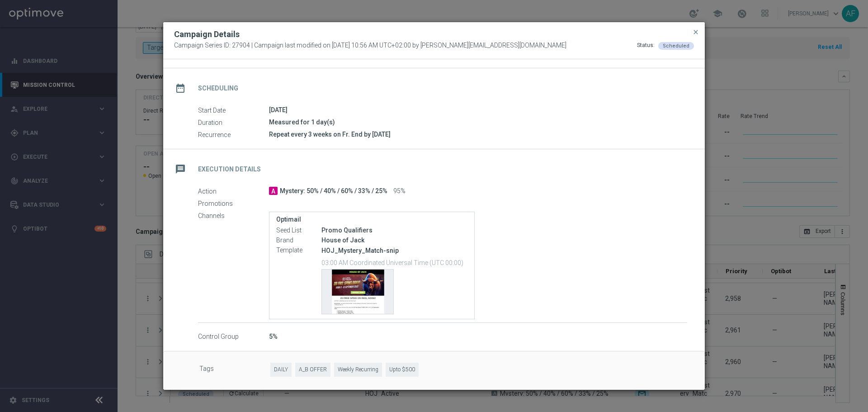  I want to click on span: close, so click(695, 32).